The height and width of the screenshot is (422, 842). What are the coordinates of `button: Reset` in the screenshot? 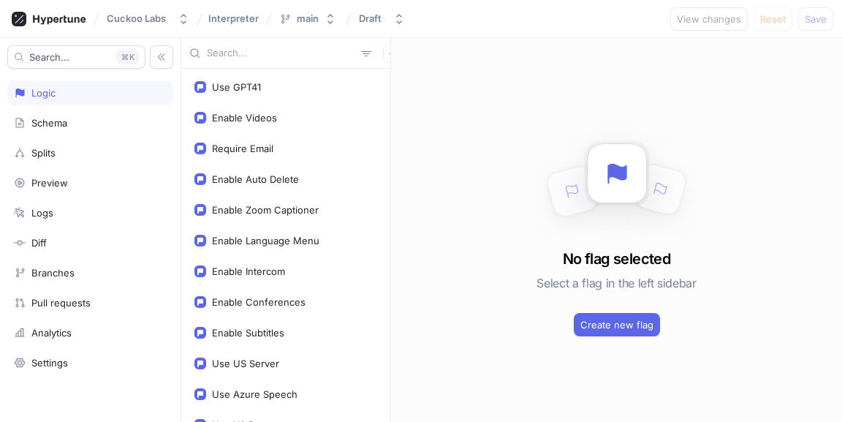 It's located at (773, 19).